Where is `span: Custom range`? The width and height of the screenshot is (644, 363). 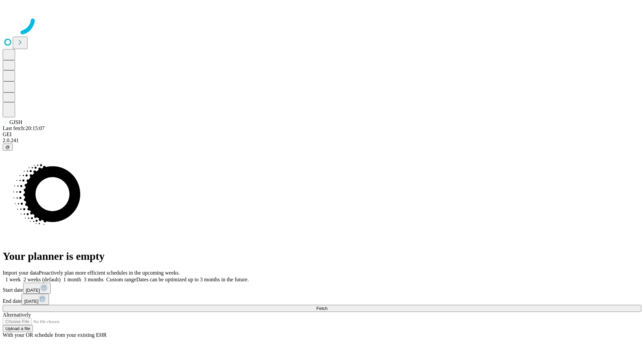 span: Custom range is located at coordinates (121, 279).